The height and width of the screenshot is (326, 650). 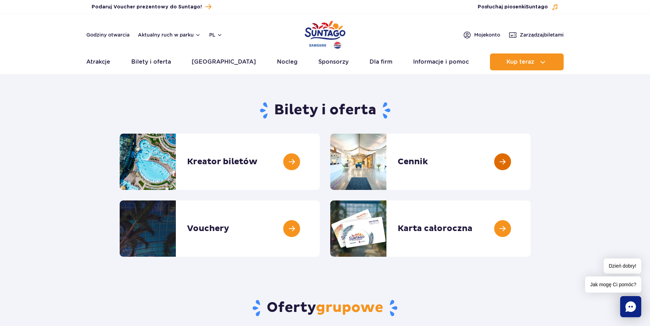 I want to click on a: Mojekonto, so click(x=482, y=35).